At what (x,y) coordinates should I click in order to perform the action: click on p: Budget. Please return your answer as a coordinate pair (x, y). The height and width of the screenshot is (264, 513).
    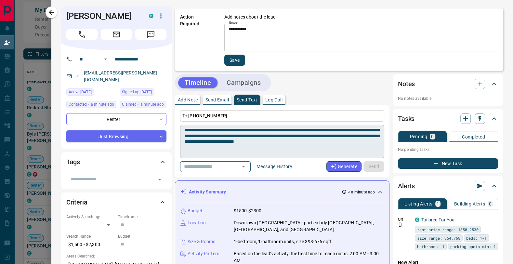
    Looking at the image, I should click on (195, 211).